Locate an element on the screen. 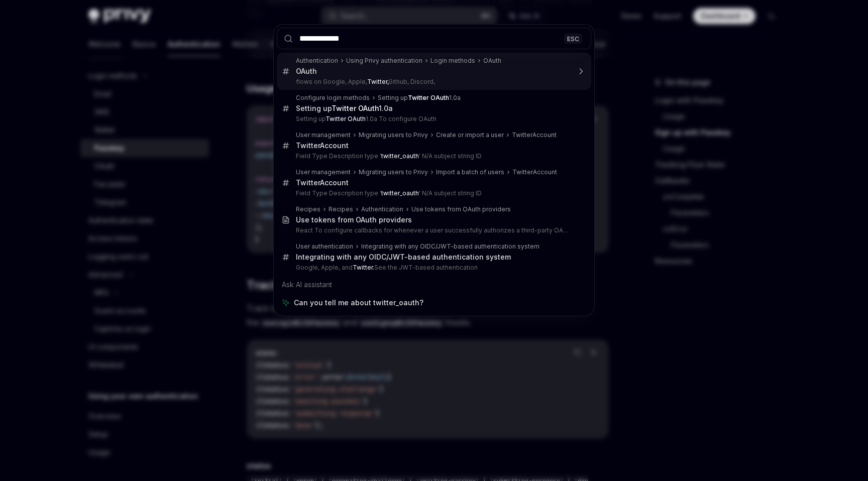  div: Import a batch of users is located at coordinates (470, 172).